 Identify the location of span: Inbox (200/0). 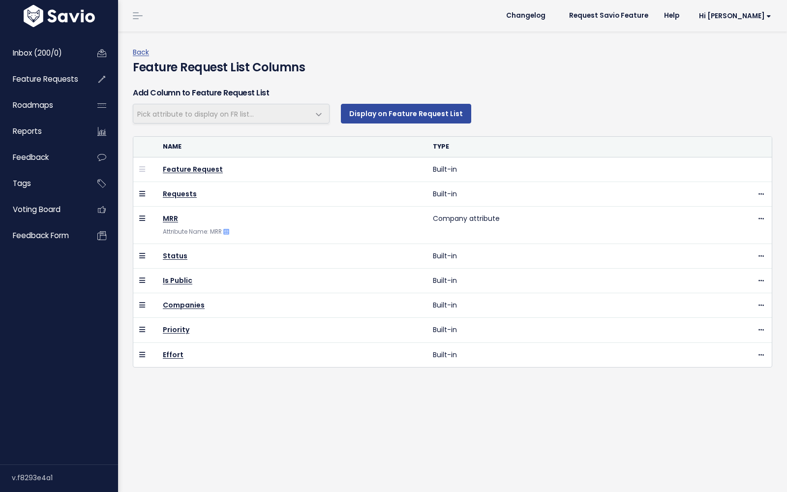
(37, 53).